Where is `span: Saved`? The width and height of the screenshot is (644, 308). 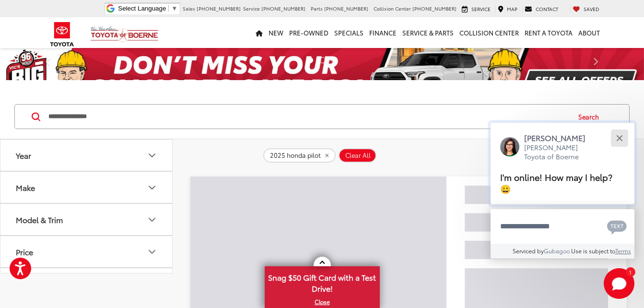
span: Saved is located at coordinates (592, 8).